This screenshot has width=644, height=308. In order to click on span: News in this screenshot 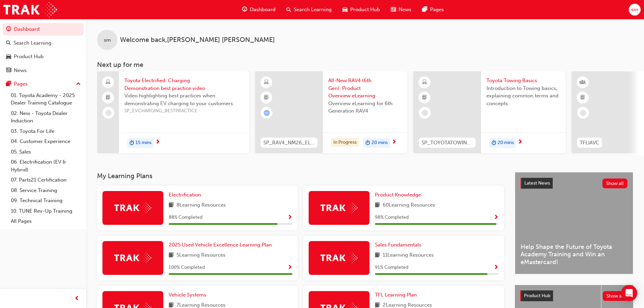, I will do `click(405, 9)`.